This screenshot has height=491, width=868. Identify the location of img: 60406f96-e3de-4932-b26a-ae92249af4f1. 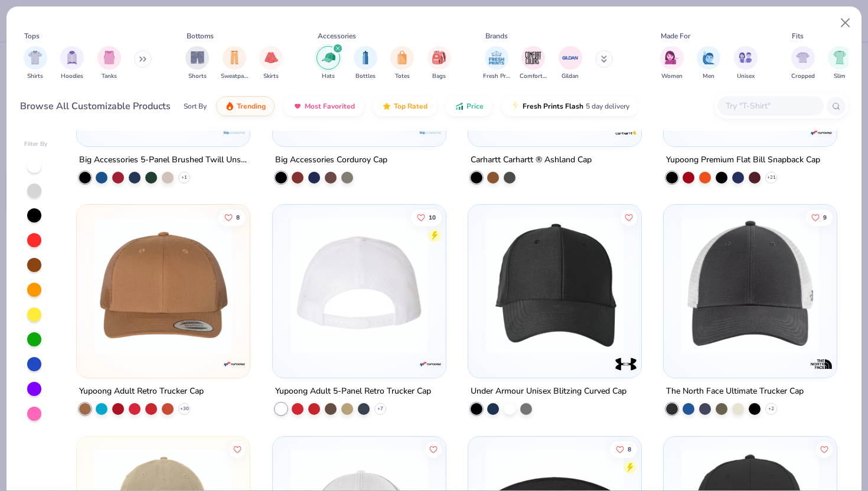
(163, 285).